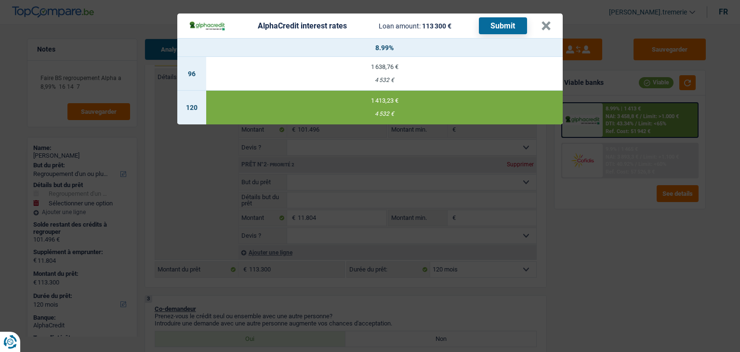  What do you see at coordinates (385, 67) in the screenshot?
I see `div: 1 638,76 €` at bounding box center [385, 67].